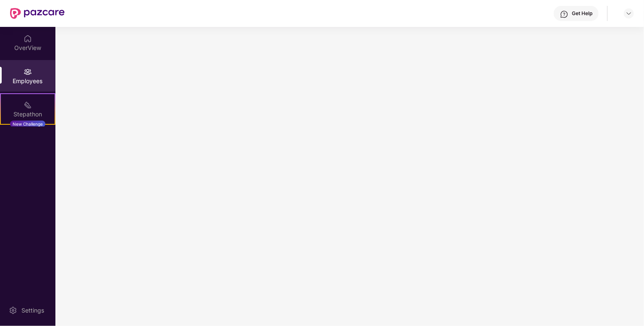 The width and height of the screenshot is (644, 326). What do you see at coordinates (629, 14) in the screenshot?
I see `img: svg+xml;base64,PHN2ZyBpZD0iRHJvcGRvd24tMzJ4MzIiIHhtbG5zPSJodHRwOi8vd3d3LnczLm9yZy8yMDAwL3N2ZyIgd2...` at bounding box center [629, 14].